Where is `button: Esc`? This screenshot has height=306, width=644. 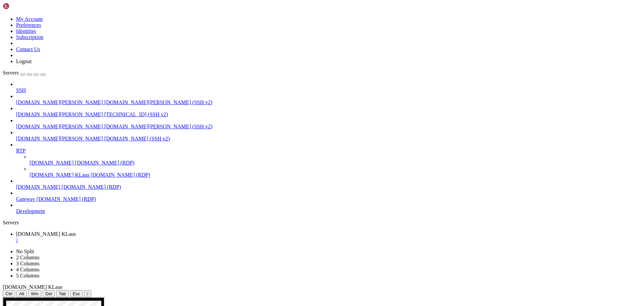
button: Esc is located at coordinates (77, 294).